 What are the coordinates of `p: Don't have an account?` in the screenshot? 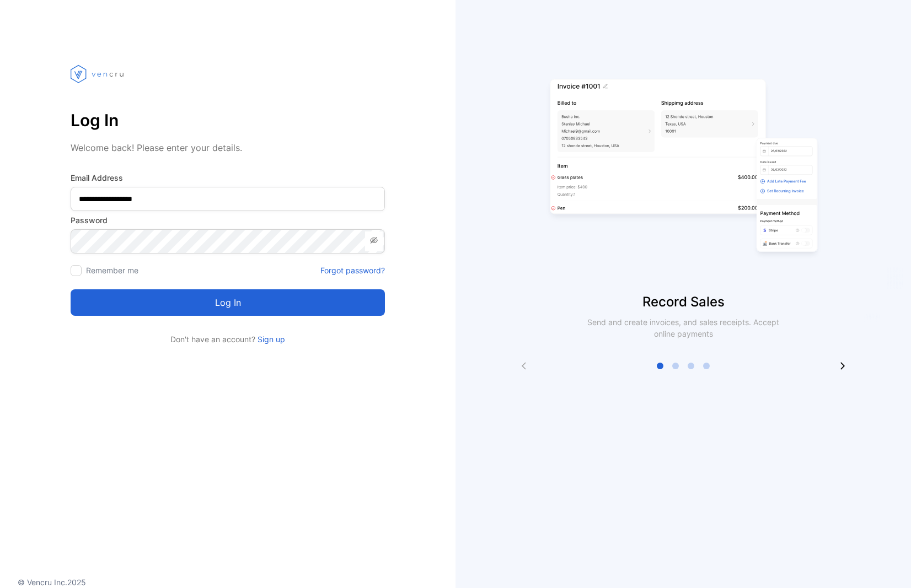 It's located at (228, 339).